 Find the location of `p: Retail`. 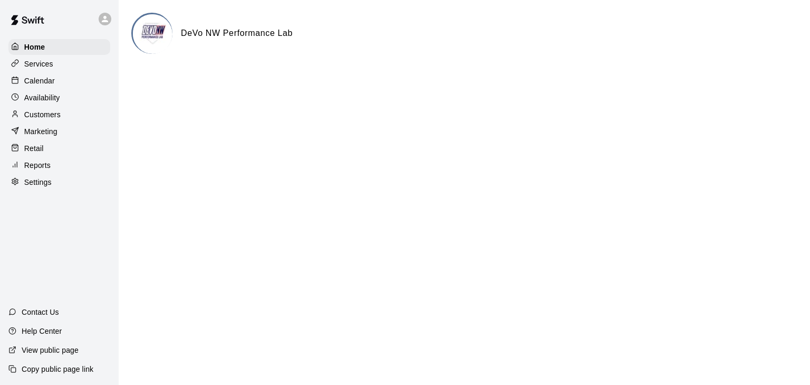

p: Retail is located at coordinates (34, 148).